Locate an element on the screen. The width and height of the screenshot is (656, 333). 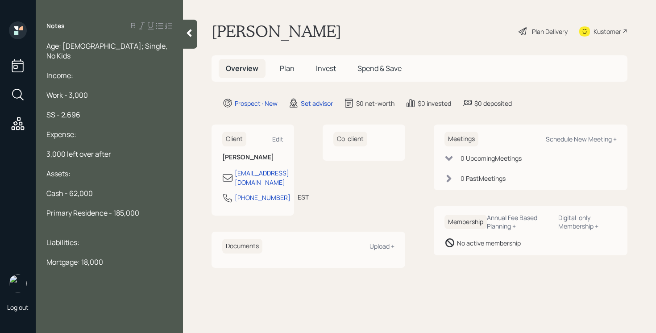
div: Schedule New Meeting + is located at coordinates (581, 139).